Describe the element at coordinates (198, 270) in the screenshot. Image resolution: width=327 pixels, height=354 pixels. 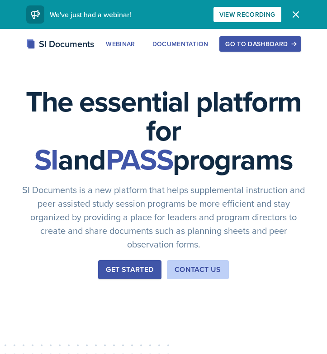
I see `button: Contact Us` at that location.